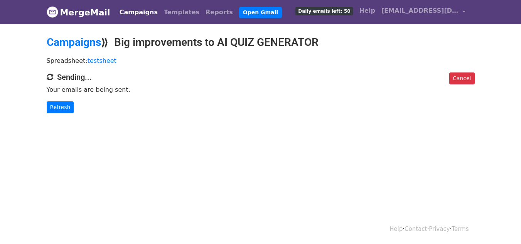 Image resolution: width=521 pixels, height=244 pixels. Describe the element at coordinates (324, 11) in the screenshot. I see `a: Daily emails left: 50` at that location.